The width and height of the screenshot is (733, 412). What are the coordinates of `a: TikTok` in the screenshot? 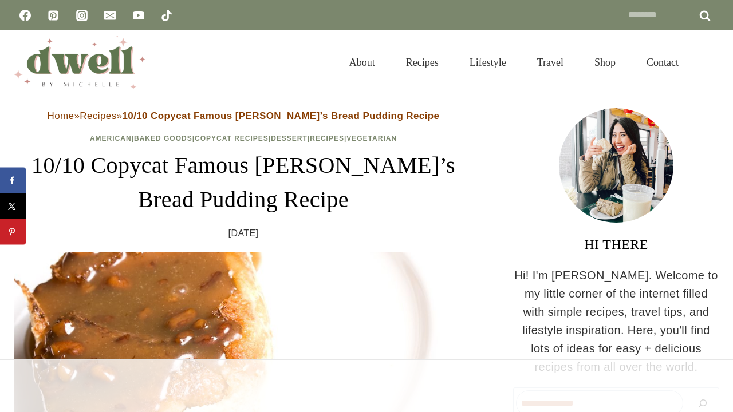 It's located at (167, 15).